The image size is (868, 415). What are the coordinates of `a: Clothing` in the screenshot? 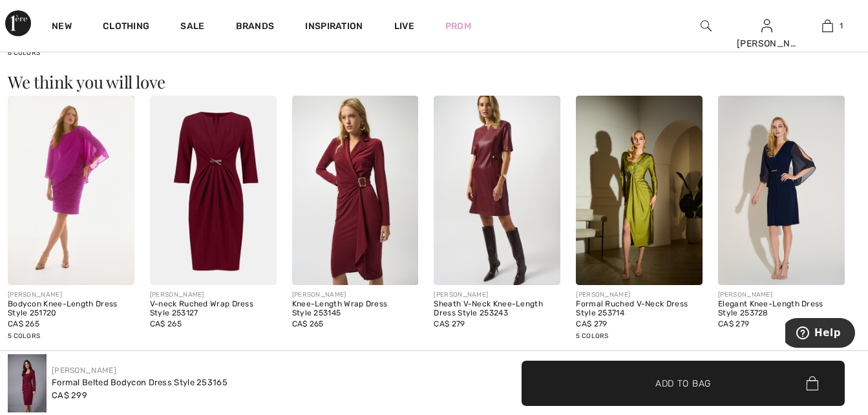 It's located at (126, 27).